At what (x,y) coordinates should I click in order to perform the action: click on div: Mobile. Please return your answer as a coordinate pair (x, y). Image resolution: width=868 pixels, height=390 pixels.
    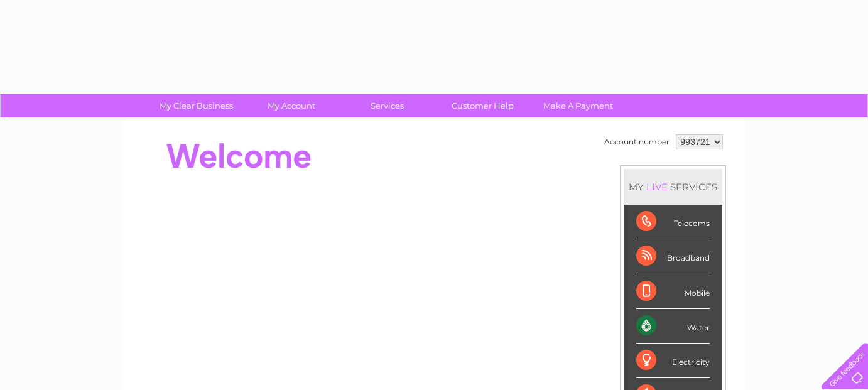
    Looking at the image, I should click on (673, 291).